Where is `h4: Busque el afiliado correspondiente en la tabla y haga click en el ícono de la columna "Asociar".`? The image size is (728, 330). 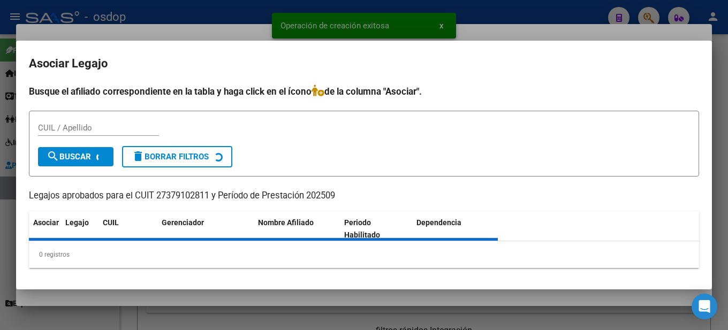
h4: Busque el afiliado correspondiente en la tabla y haga click en el ícono de la columna "Asociar". is located at coordinates (364, 91).